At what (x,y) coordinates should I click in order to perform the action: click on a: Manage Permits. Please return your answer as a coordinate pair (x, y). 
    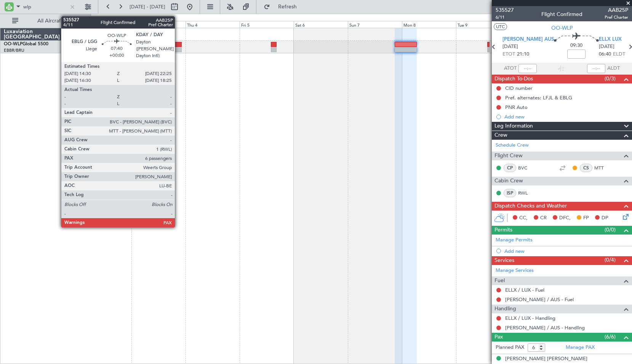
    Looking at the image, I should click on (514, 240).